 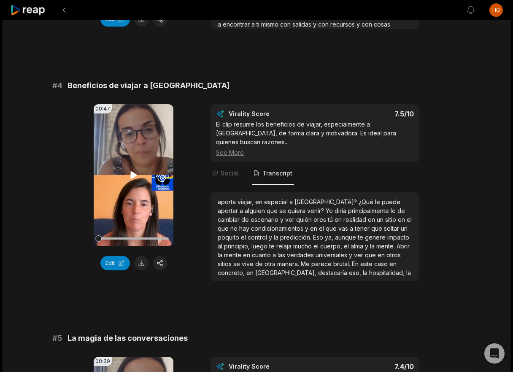 I want to click on span: alma, so click(x=358, y=246).